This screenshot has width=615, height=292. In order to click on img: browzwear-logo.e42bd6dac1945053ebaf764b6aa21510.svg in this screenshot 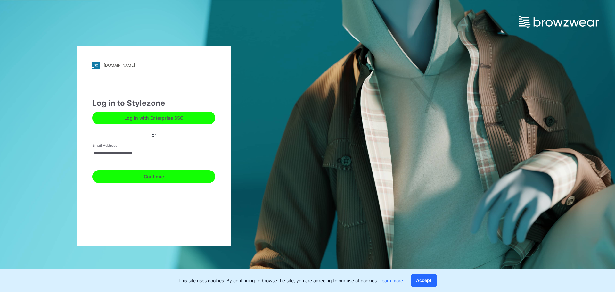, I will do `click(559, 22)`.